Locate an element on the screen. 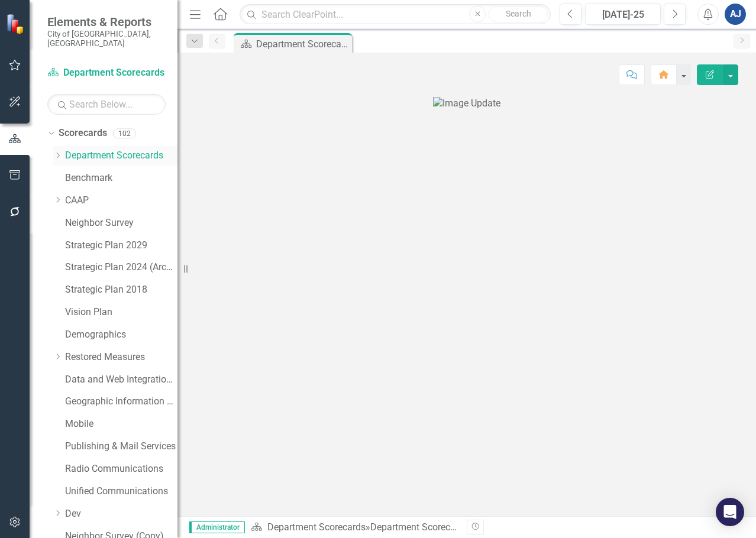  a: Restored Measures is located at coordinates (121, 357).